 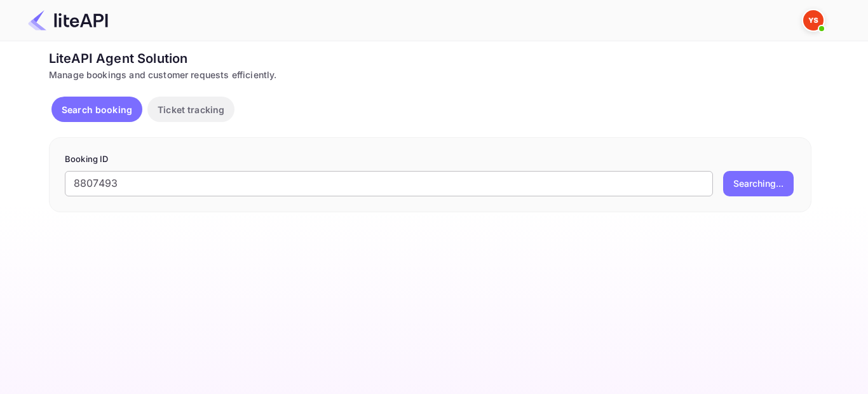 What do you see at coordinates (758, 184) in the screenshot?
I see `button: Searching...` at bounding box center [758, 184].